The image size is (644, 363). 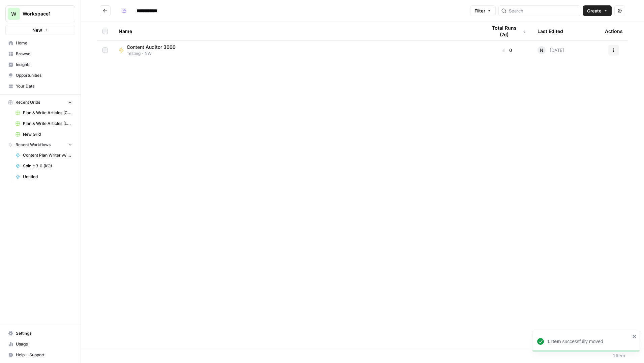 I want to click on a: Opportunities, so click(x=40, y=75).